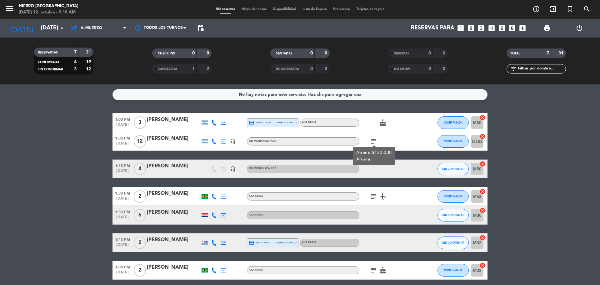 Image resolution: width=600 pixels, height=285 pixels. Describe the element at coordinates (140, 141) in the screenshot. I see `span: 12` at that location.